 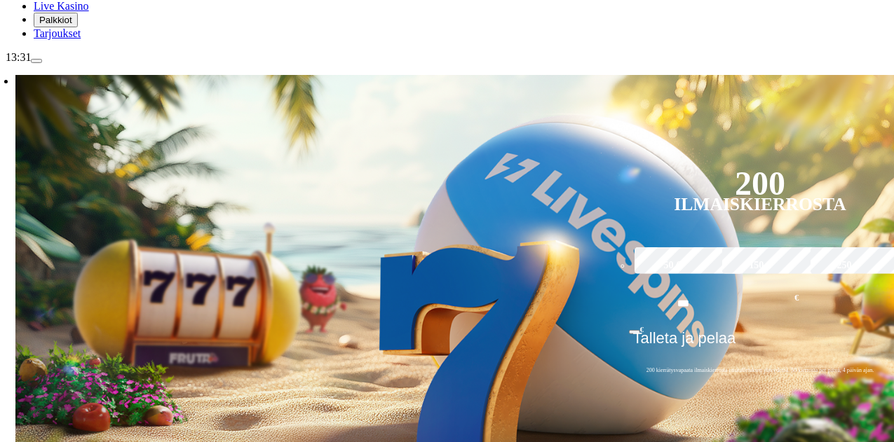 What do you see at coordinates (57, 33) in the screenshot?
I see `span: Tarjoukset` at bounding box center [57, 33].